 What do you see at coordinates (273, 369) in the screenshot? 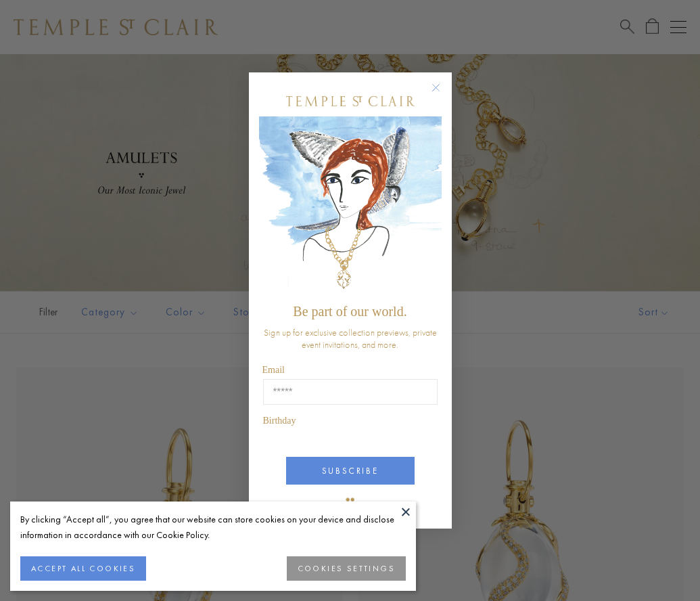
I see `span: Email` at bounding box center [273, 369].